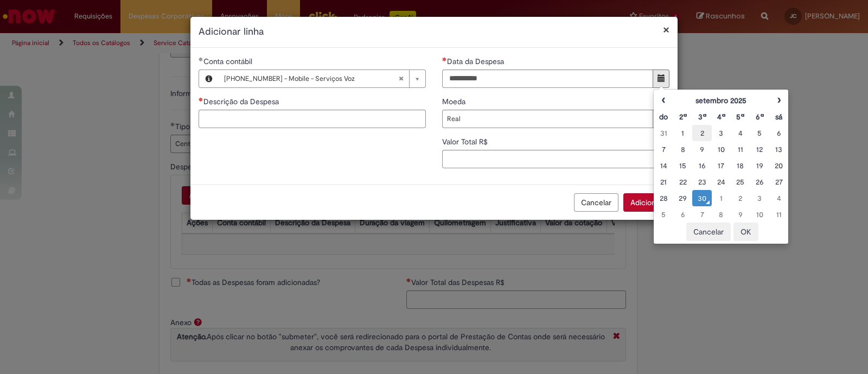  Describe the element at coordinates (646, 203) in the screenshot. I see `button: Adicionar` at that location.